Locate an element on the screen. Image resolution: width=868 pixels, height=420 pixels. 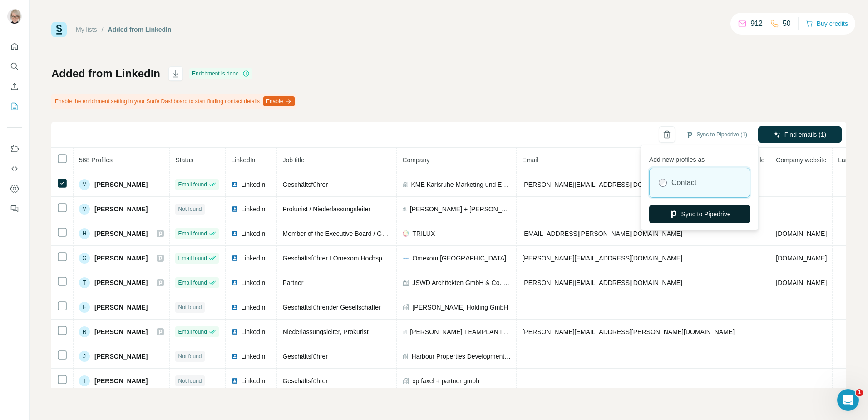
span: KME Karlsruhe Marketing und Event GmbH is located at coordinates (461, 184).